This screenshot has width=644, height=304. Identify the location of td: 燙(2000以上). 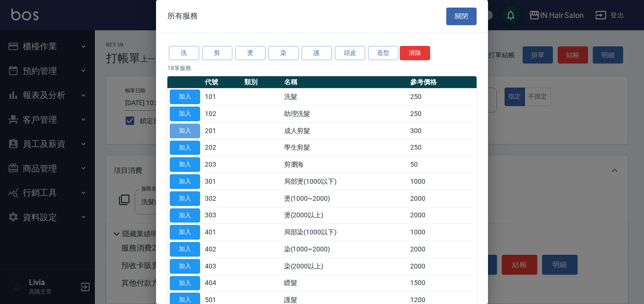
(345, 216).